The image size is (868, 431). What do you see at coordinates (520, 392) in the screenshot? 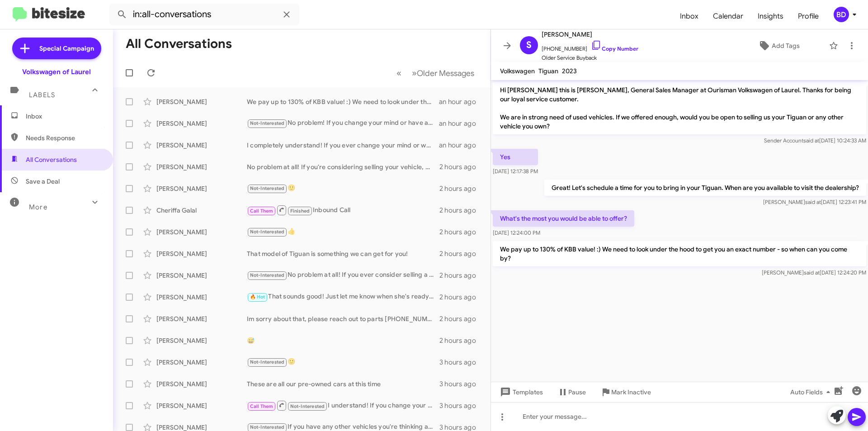
I see `button: Templates` at bounding box center [520, 392].